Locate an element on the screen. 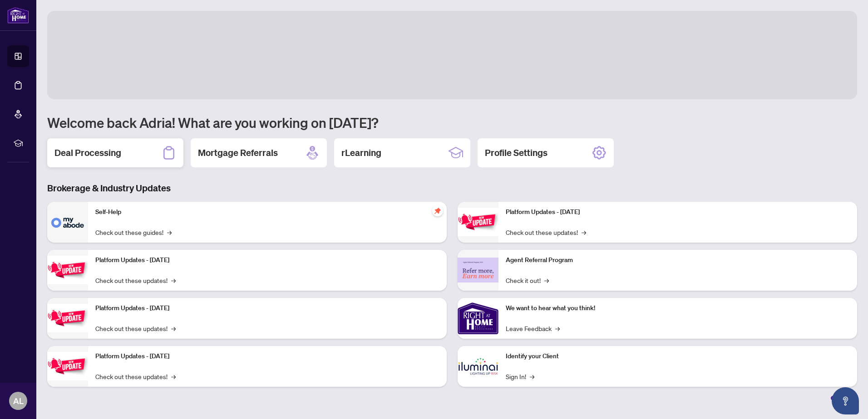  span: pushpin is located at coordinates (438, 211).